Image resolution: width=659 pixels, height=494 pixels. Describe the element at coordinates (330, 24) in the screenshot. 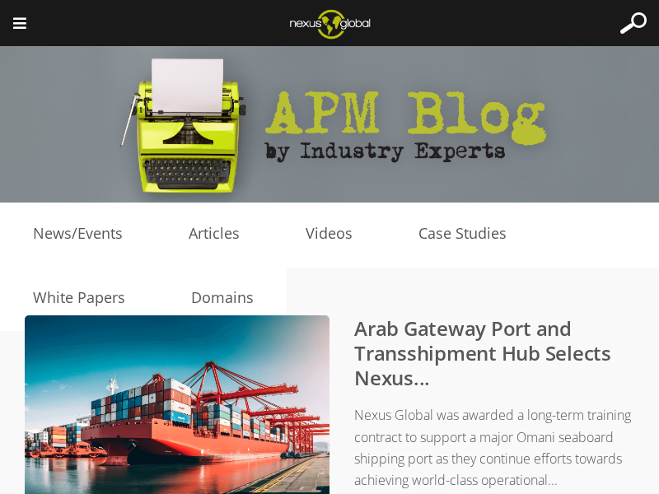

I see `img: Nexus Global` at that location.